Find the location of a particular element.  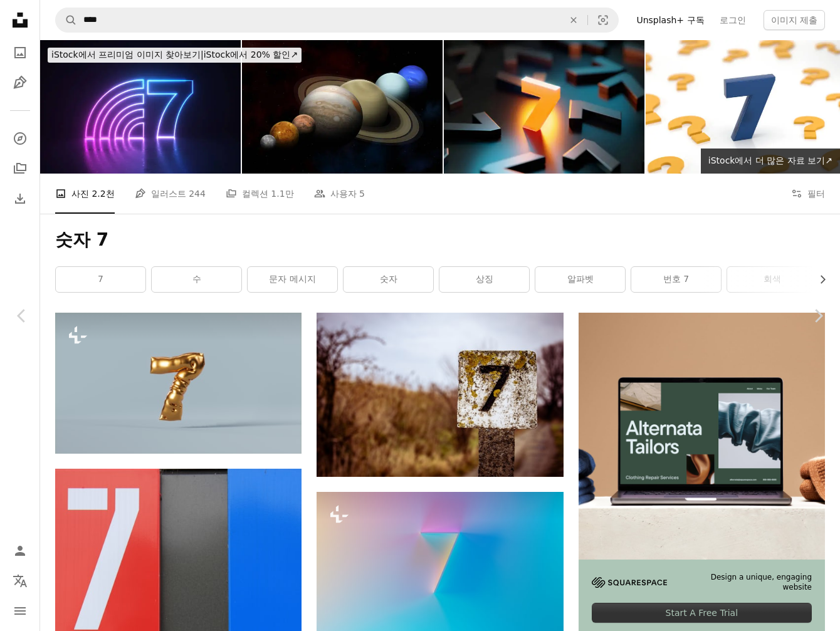

button: Unsplash 검색 is located at coordinates (66, 20).